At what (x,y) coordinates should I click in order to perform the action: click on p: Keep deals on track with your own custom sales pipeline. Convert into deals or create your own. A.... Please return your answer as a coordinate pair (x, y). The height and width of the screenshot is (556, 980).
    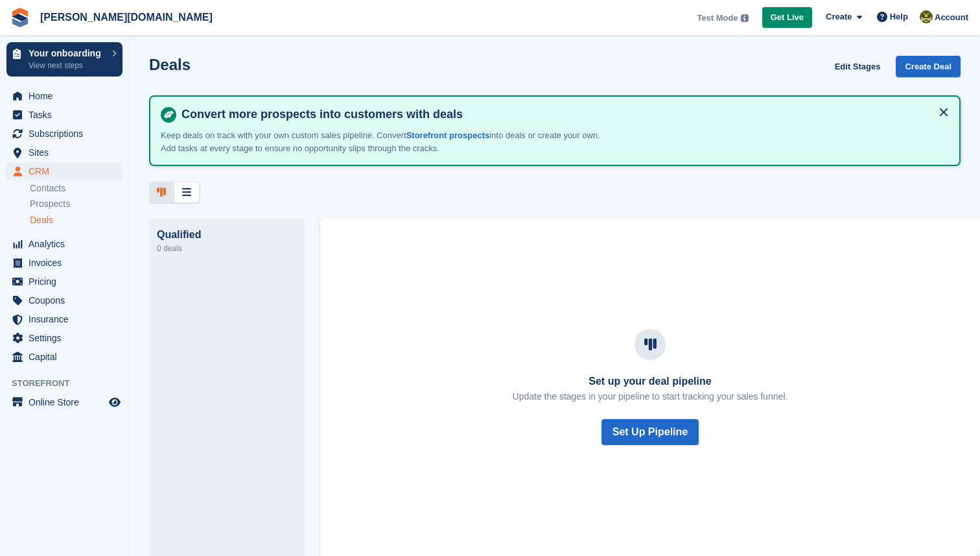
    Looking at the image, I should click on (388, 141).